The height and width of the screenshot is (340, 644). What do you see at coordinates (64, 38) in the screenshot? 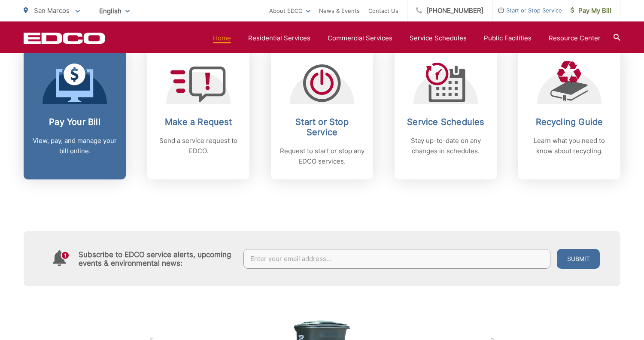
I see `a: EDCD logo. Return to the homepage.` at bounding box center [64, 38].